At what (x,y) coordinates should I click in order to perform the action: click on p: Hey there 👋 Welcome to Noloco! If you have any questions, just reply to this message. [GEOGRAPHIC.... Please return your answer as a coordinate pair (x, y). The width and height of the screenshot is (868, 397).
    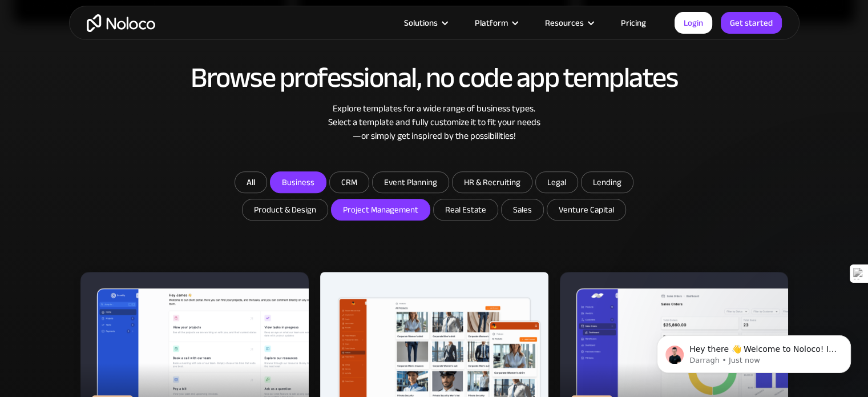
    Looking at the image, I should click on (123, 38).